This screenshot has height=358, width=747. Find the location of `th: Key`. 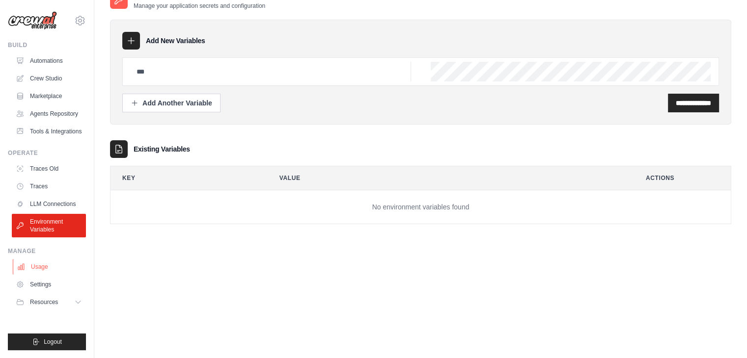

th: Key is located at coordinates (185, 178).